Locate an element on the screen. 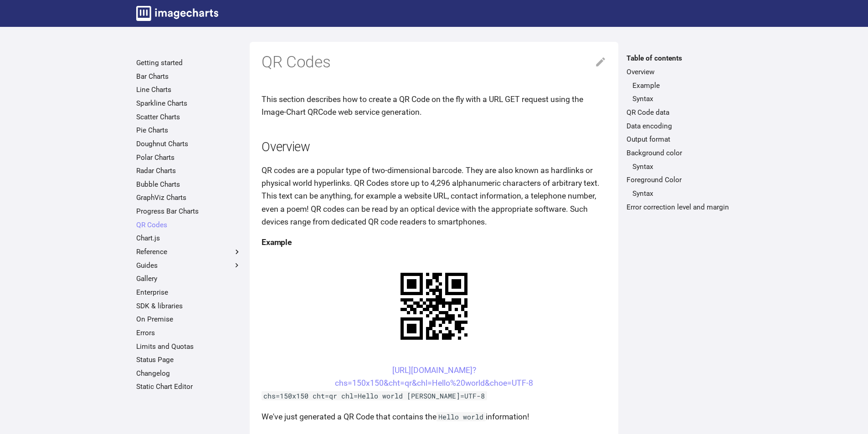 The image size is (868, 434). nav: Background color is located at coordinates (679, 167).